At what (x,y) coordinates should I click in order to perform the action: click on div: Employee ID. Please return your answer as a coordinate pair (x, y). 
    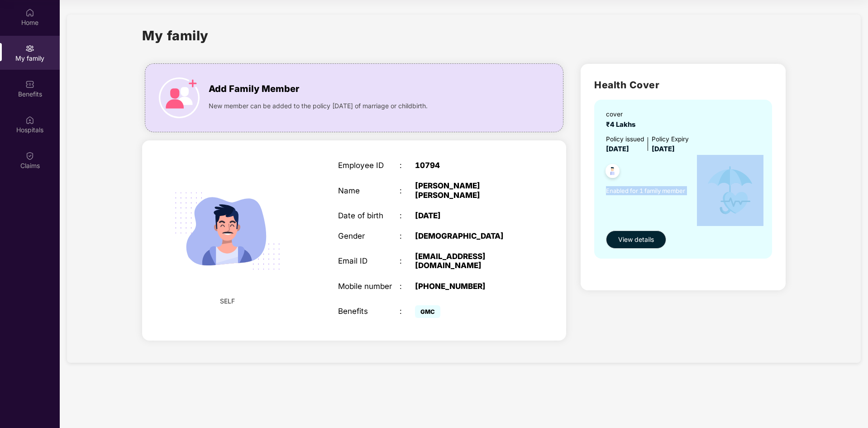
    Looking at the image, I should click on (369, 165).